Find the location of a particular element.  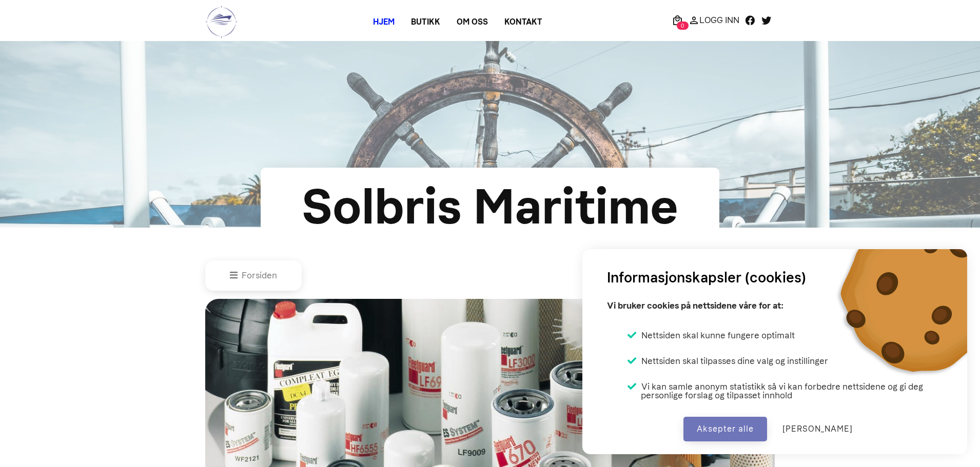

a: 0 is located at coordinates (677, 20).